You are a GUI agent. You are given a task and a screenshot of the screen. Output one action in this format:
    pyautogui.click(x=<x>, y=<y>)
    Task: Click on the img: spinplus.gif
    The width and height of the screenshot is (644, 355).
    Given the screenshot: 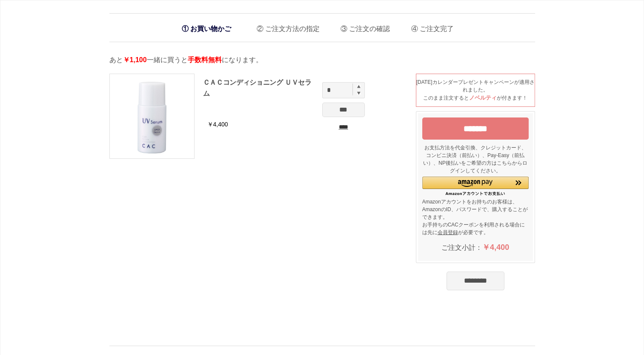 What is the action you would take?
    pyautogui.click(x=359, y=86)
    